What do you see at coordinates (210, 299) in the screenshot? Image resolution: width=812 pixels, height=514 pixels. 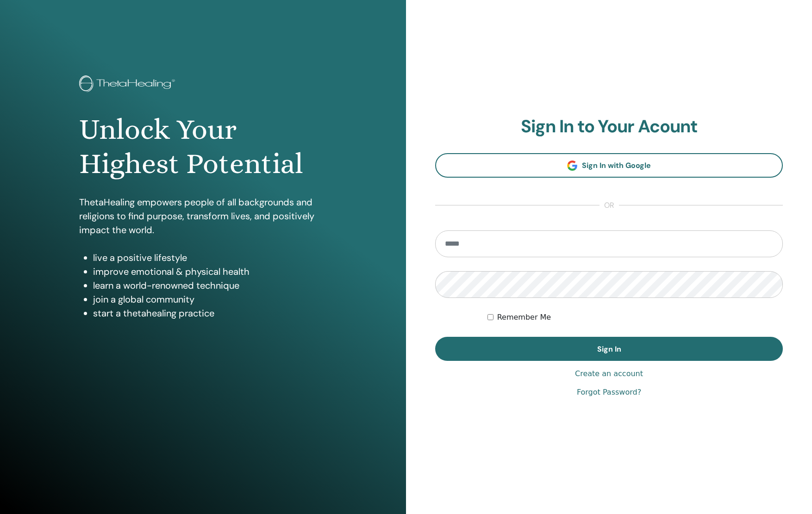 I see `li: join a global community` at bounding box center [210, 299].